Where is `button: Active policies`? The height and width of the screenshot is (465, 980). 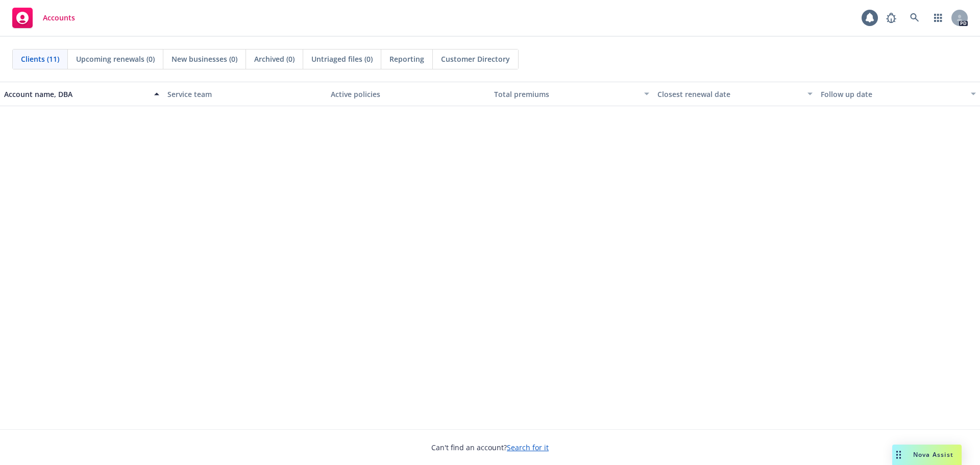
button: Active policies is located at coordinates (408, 94).